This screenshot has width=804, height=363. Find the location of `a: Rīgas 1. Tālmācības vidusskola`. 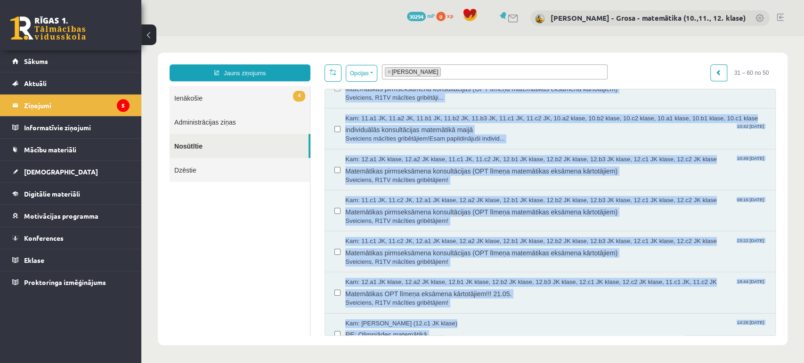

a: Rīgas 1. Tālmācības vidusskola is located at coordinates (48, 28).